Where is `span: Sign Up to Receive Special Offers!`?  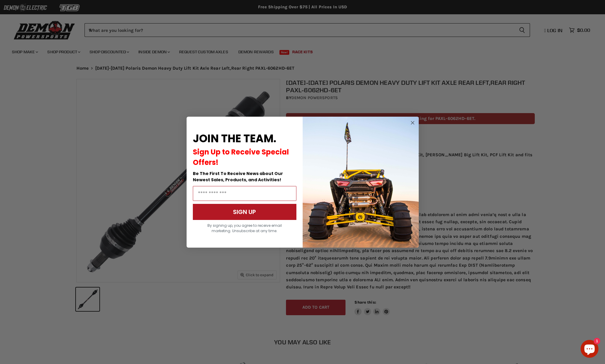 span: Sign Up to Receive Special Offers! is located at coordinates (241, 157).